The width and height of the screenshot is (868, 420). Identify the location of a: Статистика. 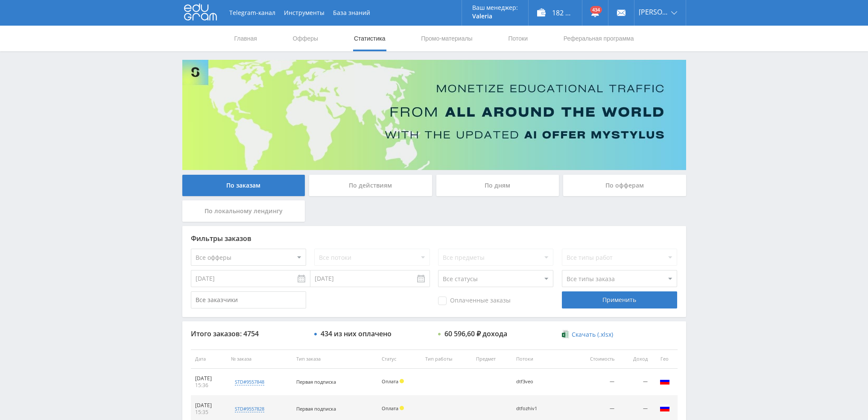
(370, 39).